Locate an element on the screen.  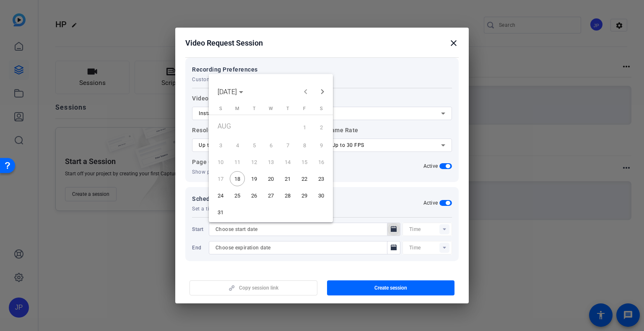
span: 31 is located at coordinates (221, 213).